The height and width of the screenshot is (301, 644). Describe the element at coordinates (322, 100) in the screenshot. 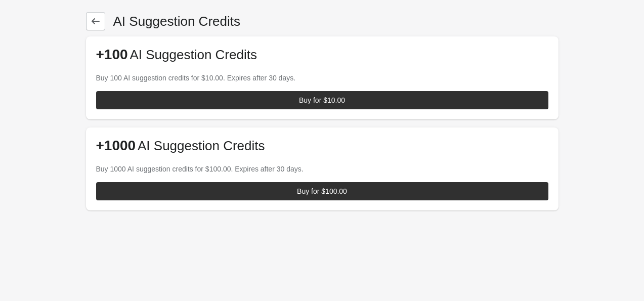

I see `button: Buy for $10.00` at that location.